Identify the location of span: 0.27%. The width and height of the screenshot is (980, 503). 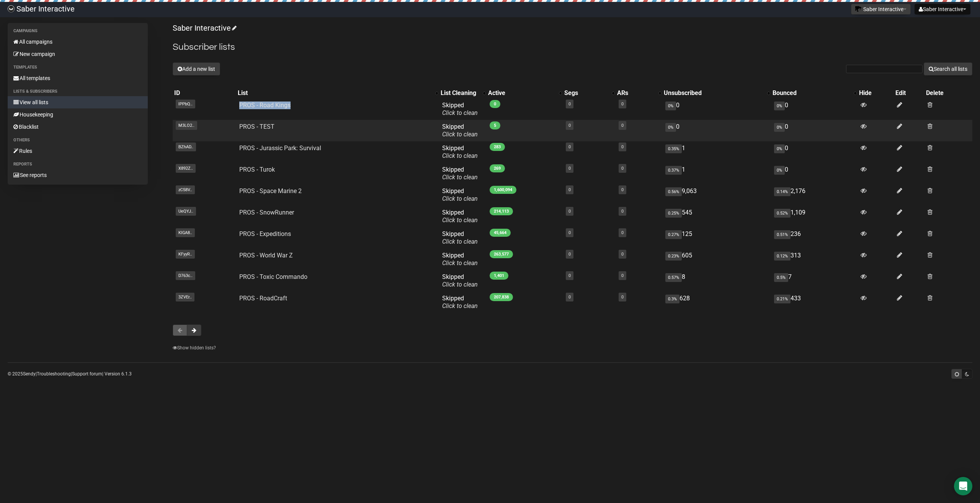
(674, 234).